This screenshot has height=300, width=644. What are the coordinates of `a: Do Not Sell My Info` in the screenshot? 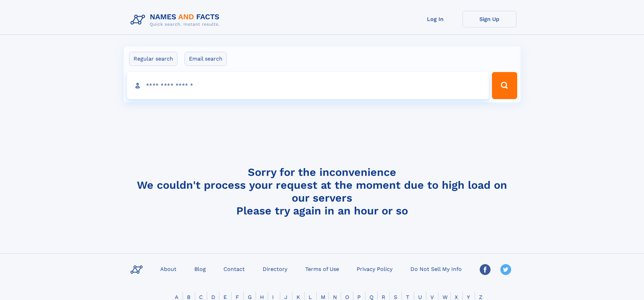 It's located at (436, 268).